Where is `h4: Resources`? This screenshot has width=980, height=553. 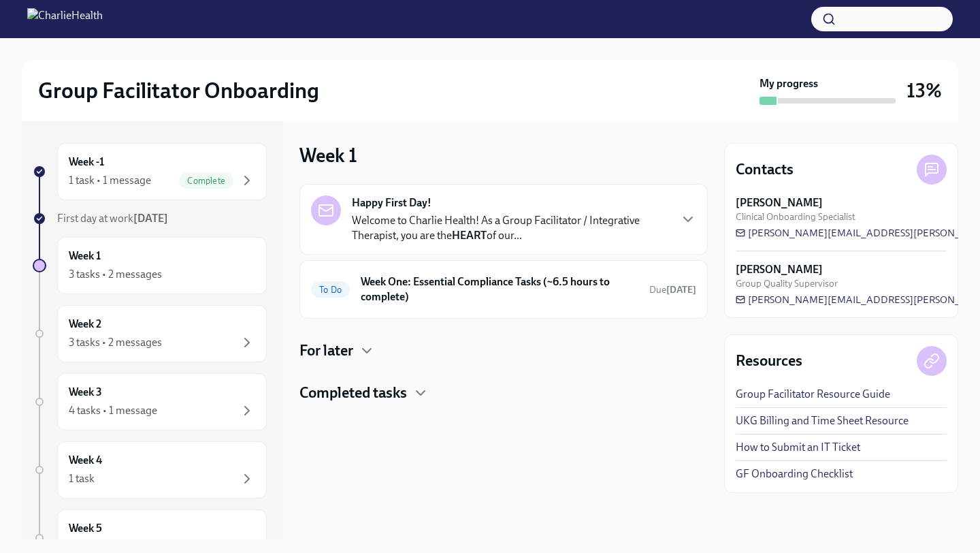
h4: Resources is located at coordinates (769, 361).